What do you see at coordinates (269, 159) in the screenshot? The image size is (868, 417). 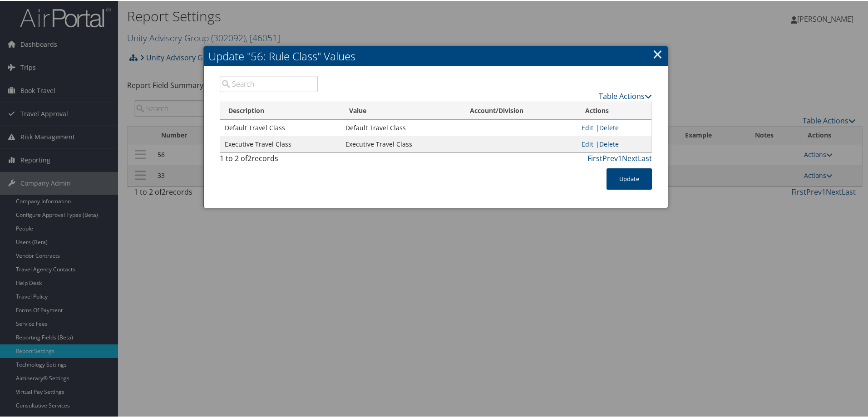 I see `div: 1 to 2 of records` at bounding box center [269, 159].